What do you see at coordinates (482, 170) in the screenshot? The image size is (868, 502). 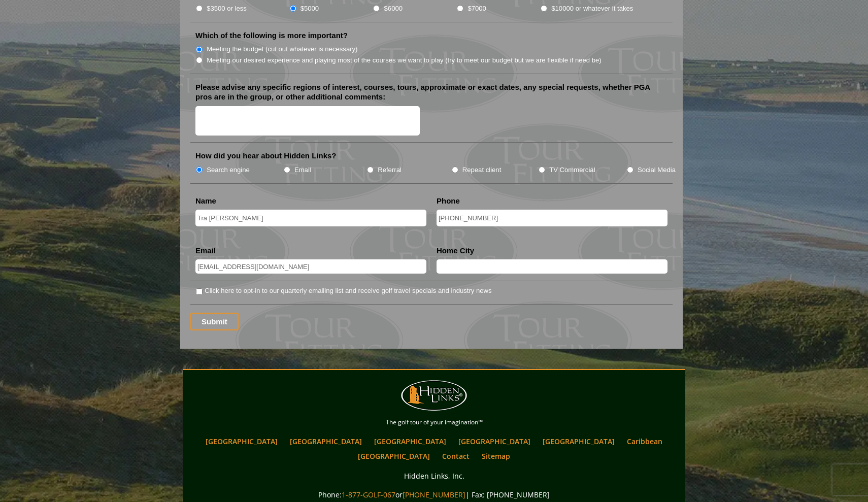 I see `label: Repeat client` at bounding box center [482, 170].